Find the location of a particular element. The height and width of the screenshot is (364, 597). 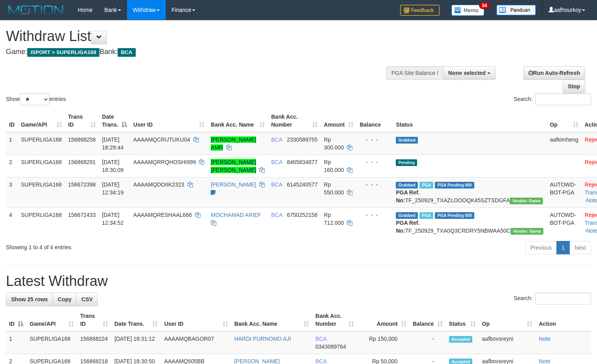

h1: Latest Withdraw is located at coordinates (299, 282).